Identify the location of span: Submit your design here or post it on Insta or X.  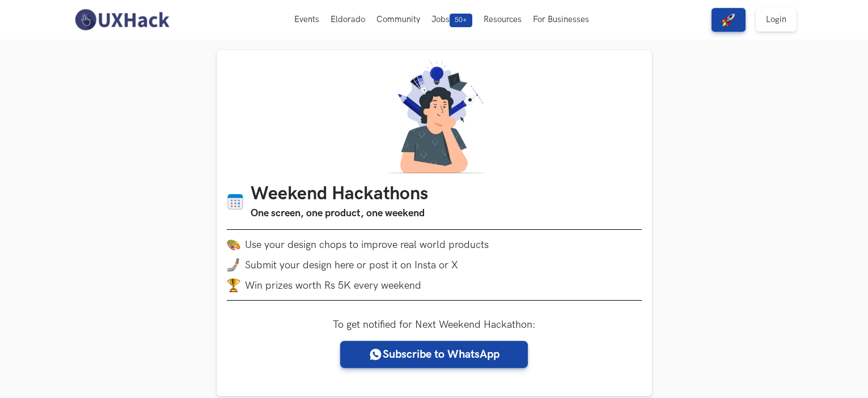
(351, 265).